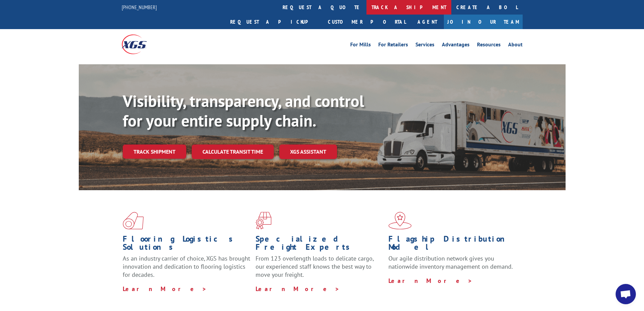 Image resolution: width=644 pixels, height=311 pixels. I want to click on div: Open chat, so click(626, 294).